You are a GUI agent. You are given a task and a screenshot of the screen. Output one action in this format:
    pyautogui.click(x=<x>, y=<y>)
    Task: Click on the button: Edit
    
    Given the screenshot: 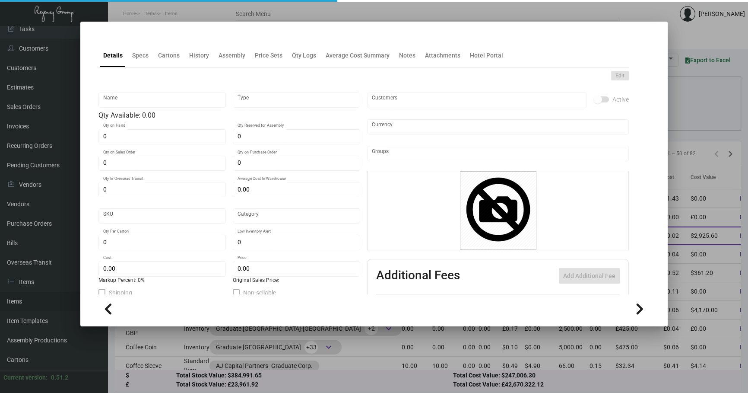 What is the action you would take?
    pyautogui.click(x=620, y=76)
    